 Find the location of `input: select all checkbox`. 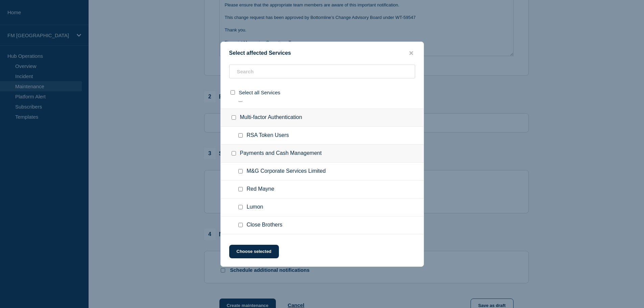

input: select all checkbox is located at coordinates (232, 92).